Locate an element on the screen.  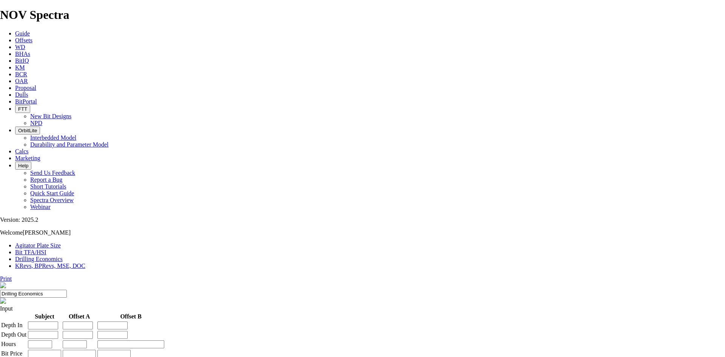
td: Depth Out is located at coordinates (14, 334).